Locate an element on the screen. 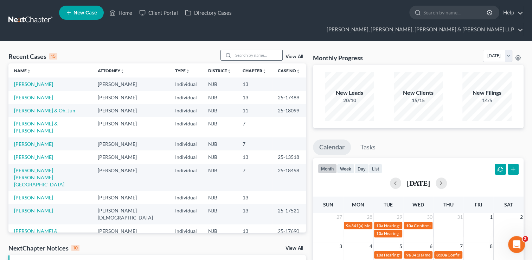  span: 7 is located at coordinates (461, 246).